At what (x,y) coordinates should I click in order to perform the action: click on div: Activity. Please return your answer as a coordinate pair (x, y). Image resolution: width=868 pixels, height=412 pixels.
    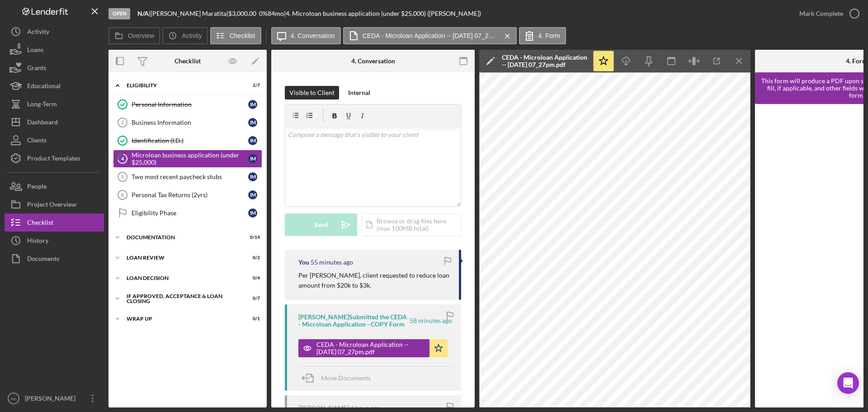
    Looking at the image, I should click on (38, 33).